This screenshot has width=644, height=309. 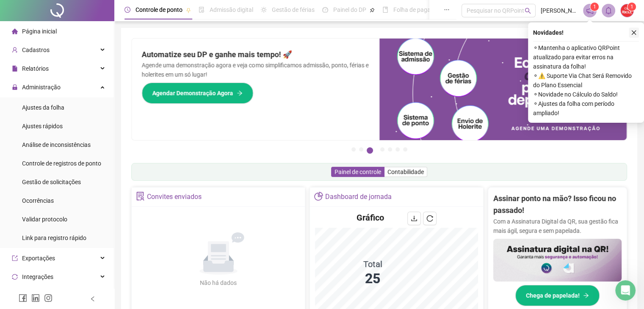 I want to click on span: Contabilidade, so click(x=406, y=171).